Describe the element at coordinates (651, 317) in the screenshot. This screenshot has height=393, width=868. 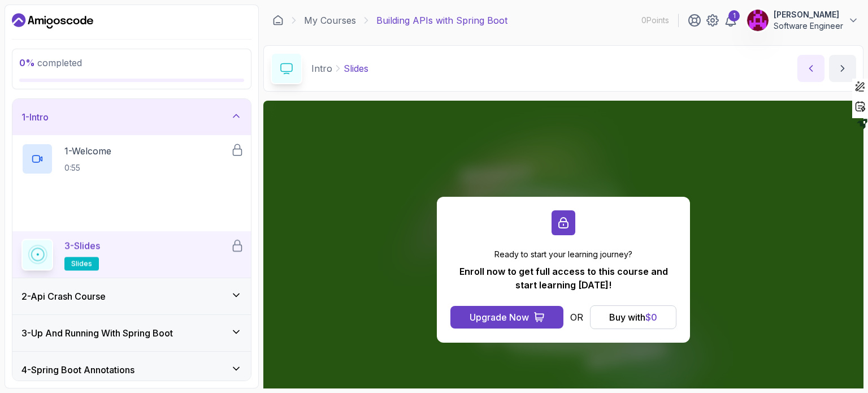
I see `span: $ 0` at that location.